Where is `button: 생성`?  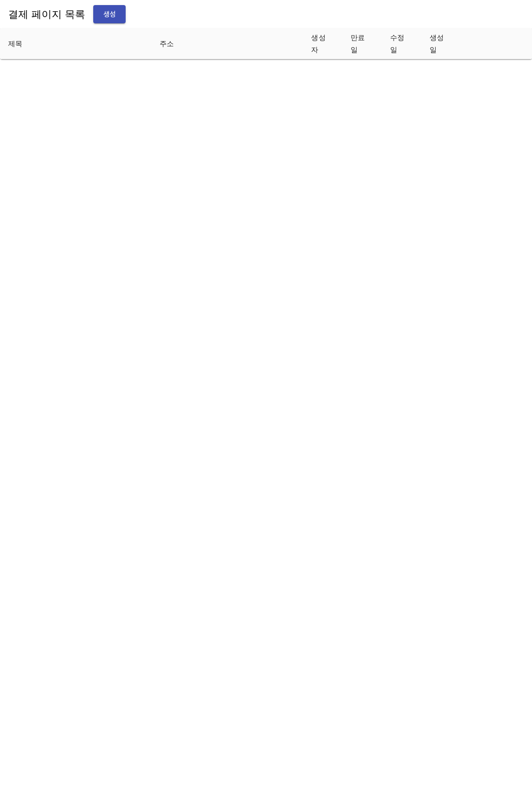 button: 생성 is located at coordinates (109, 14).